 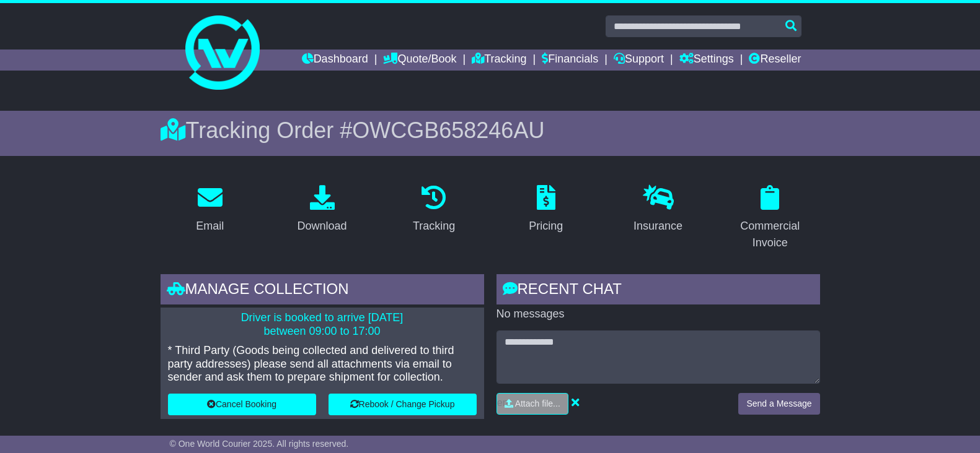 I want to click on a: Support, so click(x=638, y=60).